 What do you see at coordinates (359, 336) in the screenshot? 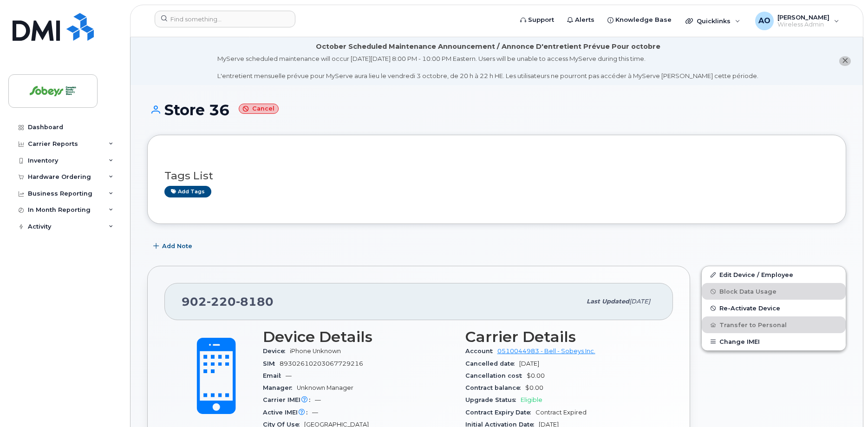
I see `h3: Device Details` at bounding box center [359, 336].